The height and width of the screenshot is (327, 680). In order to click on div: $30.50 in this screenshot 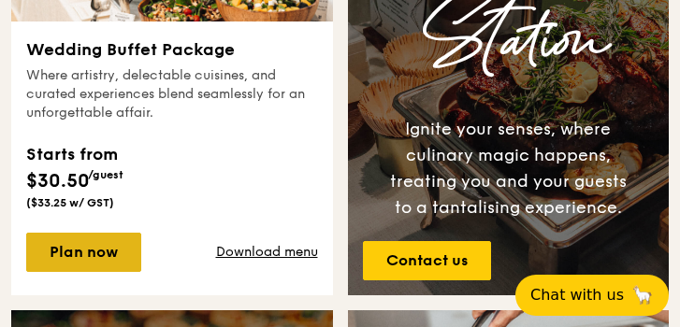, I will do `click(75, 168)`.